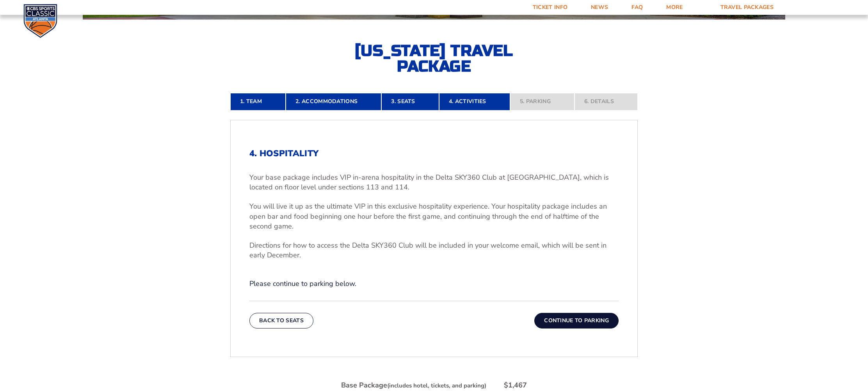 The width and height of the screenshot is (868, 391). What do you see at coordinates (437, 385) in the screenshot?
I see `small: (includes hotel, tickets, and parking)` at bounding box center [437, 385].